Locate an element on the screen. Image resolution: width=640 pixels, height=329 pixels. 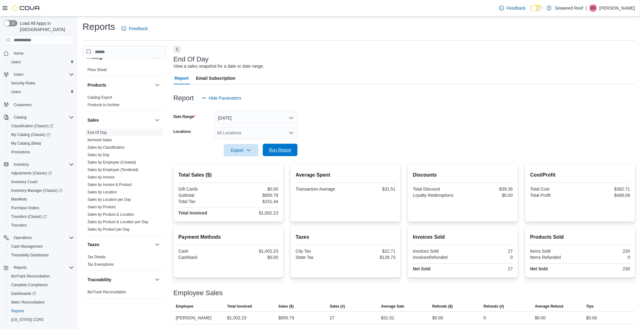
span: Tax Details is located at coordinates (96, 257).